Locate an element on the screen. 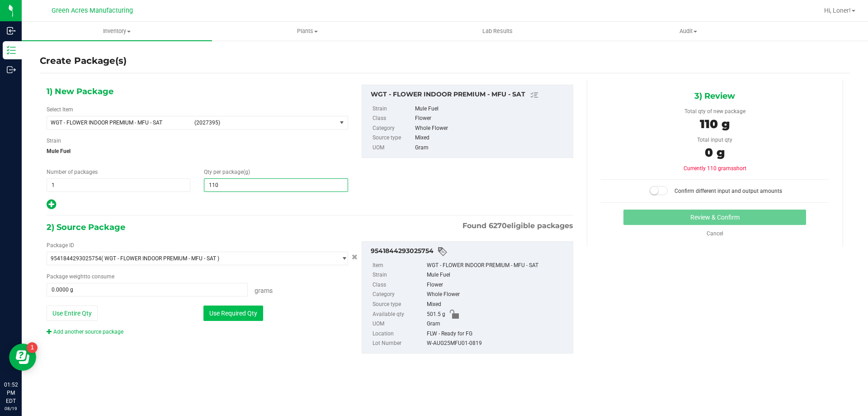  div: FLW - Ready for FG is located at coordinates (497, 334).